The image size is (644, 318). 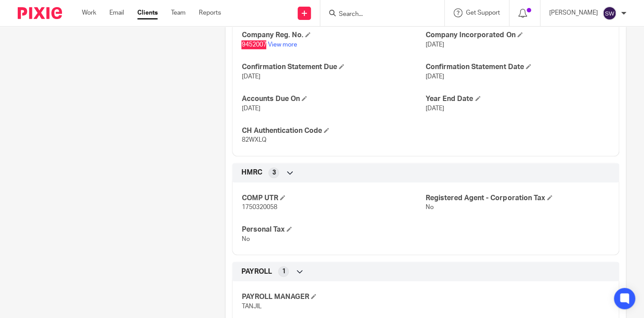 I want to click on h4: Company Reg. No., so click(x=333, y=35).